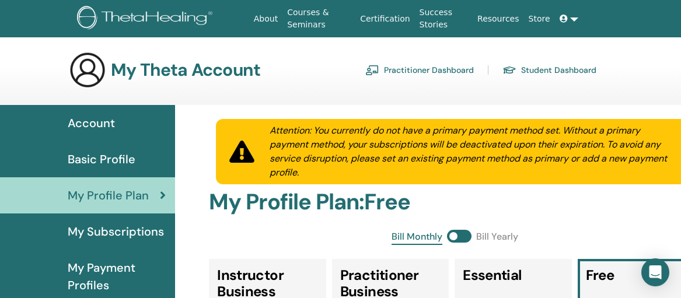 Image resolution: width=681 pixels, height=298 pixels. I want to click on a: Store, so click(539, 19).